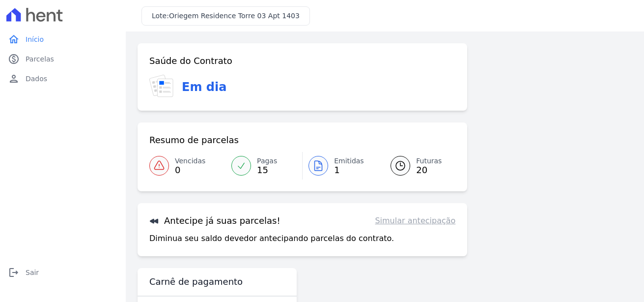 Image resolution: width=644 pixels, height=302 pixels. I want to click on a: Pagas 15, so click(263, 165).